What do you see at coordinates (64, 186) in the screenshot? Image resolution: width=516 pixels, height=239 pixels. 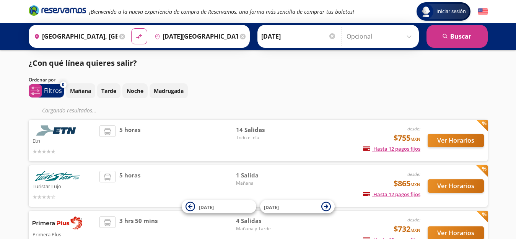 I see `p: Turistar Lujo` at bounding box center [64, 186].